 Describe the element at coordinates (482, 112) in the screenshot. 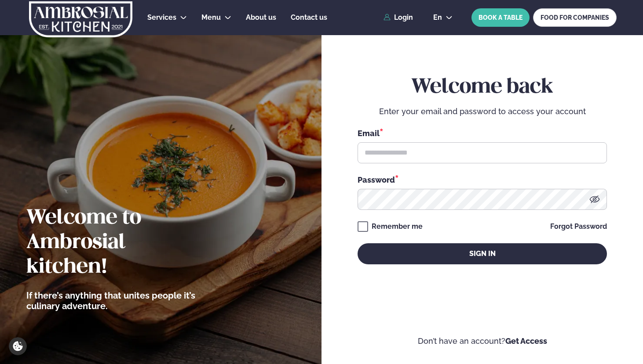

I see `p: Enter your email and password to access your account` at that location.